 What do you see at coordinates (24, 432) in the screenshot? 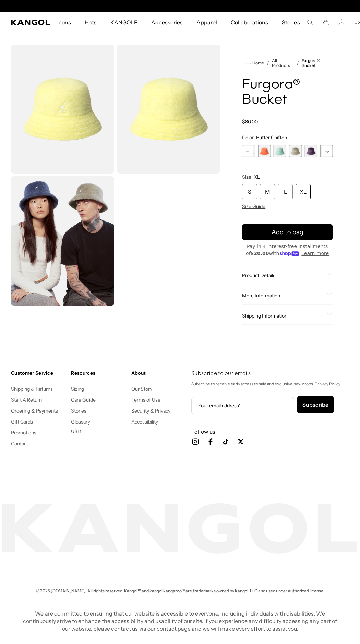
I see `a: Promotions` at bounding box center [24, 432].